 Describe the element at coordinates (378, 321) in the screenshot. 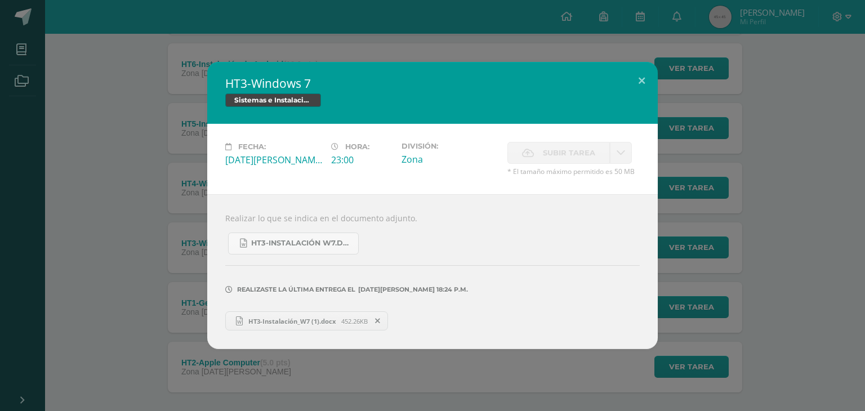

I see `span: Remover entrega` at that location.